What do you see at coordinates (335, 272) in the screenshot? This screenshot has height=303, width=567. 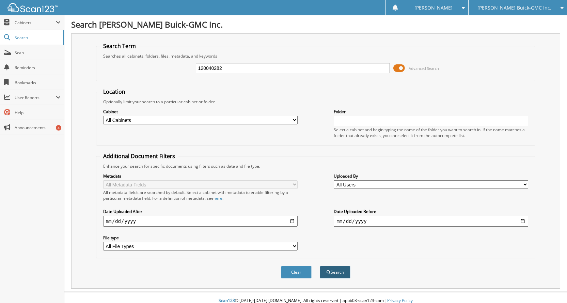 I see `button: Search` at bounding box center [335, 272].